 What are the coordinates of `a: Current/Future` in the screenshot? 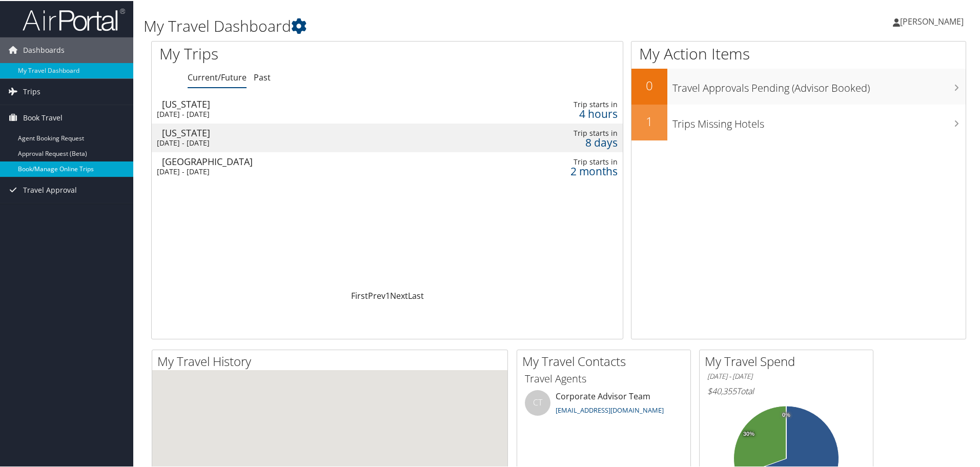 It's located at (217, 76).